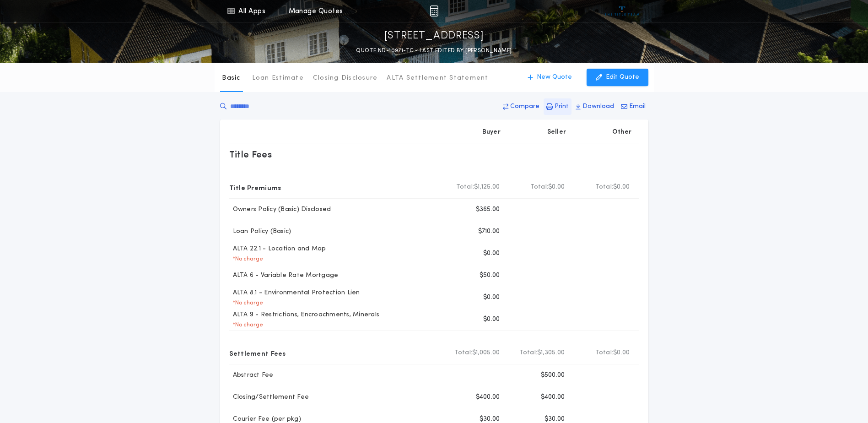 The image size is (868, 423). What do you see at coordinates (561, 106) in the screenshot?
I see `p: Print` at bounding box center [561, 106].